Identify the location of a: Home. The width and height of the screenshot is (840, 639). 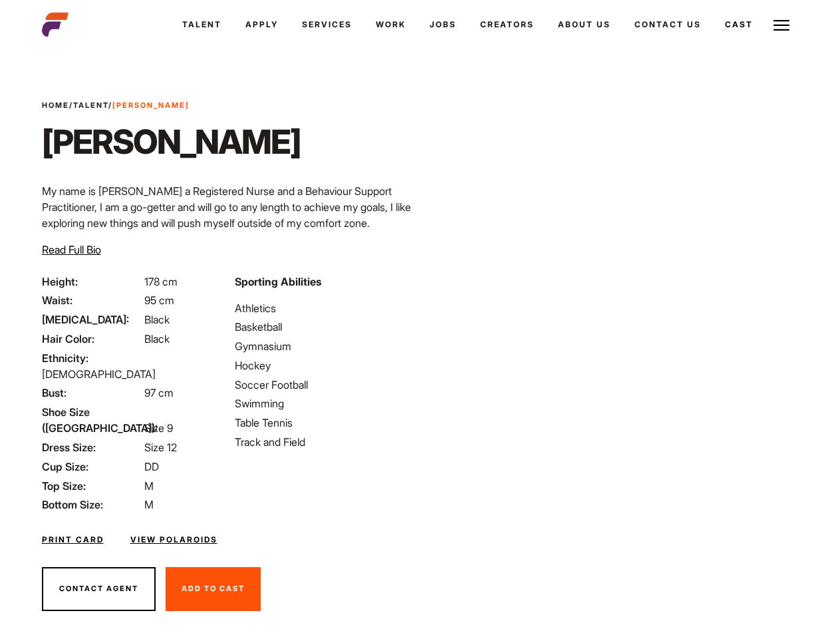
(55, 105).